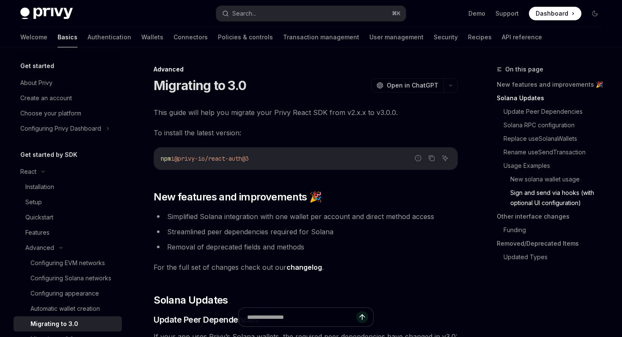  Describe the element at coordinates (173, 159) in the screenshot. I see `span: i` at that location.